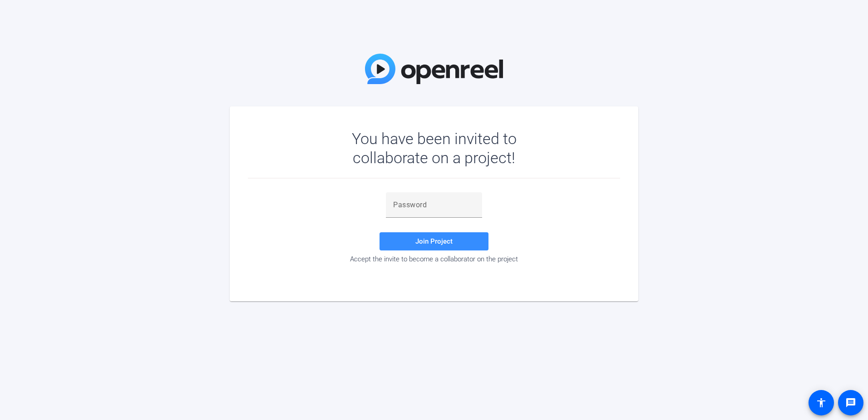 This screenshot has height=420, width=868. What do you see at coordinates (434, 241) in the screenshot?
I see `button: Join Project` at bounding box center [434, 241].